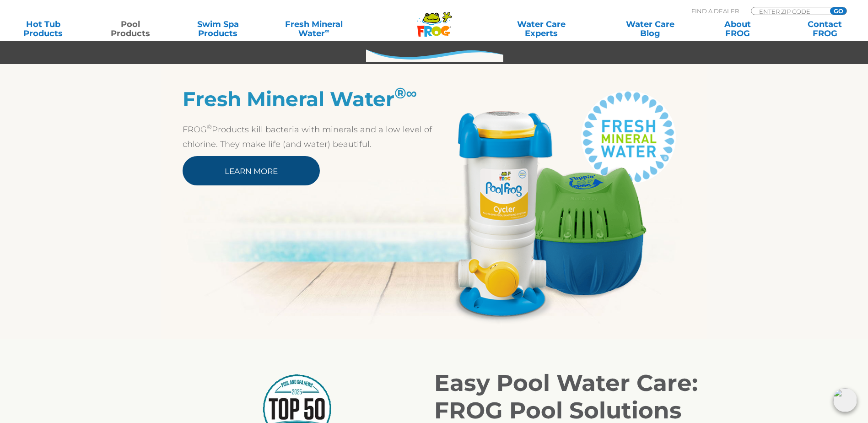  Describe the element at coordinates (560, 205) in the screenshot. I see `img: Pool Products FMW 2023` at that location.